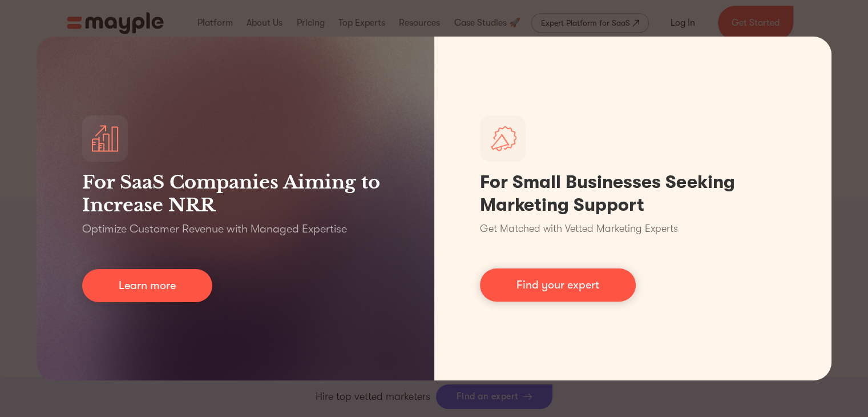 The height and width of the screenshot is (417, 868). Describe the element at coordinates (215, 229) in the screenshot. I see `p: Optimize Customer Revenue with Managed Expertise` at that location.